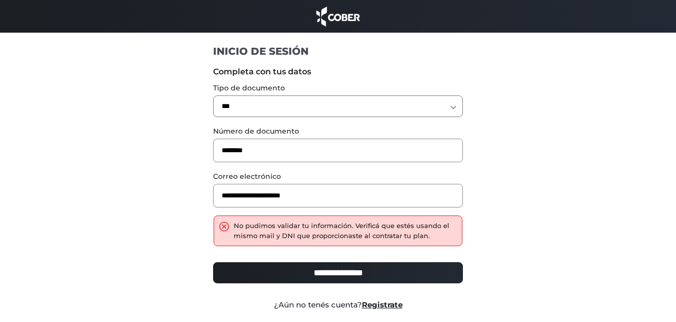 The height and width of the screenshot is (322, 676). Describe the element at coordinates (338, 131) in the screenshot. I see `label: Número de documento` at that location.